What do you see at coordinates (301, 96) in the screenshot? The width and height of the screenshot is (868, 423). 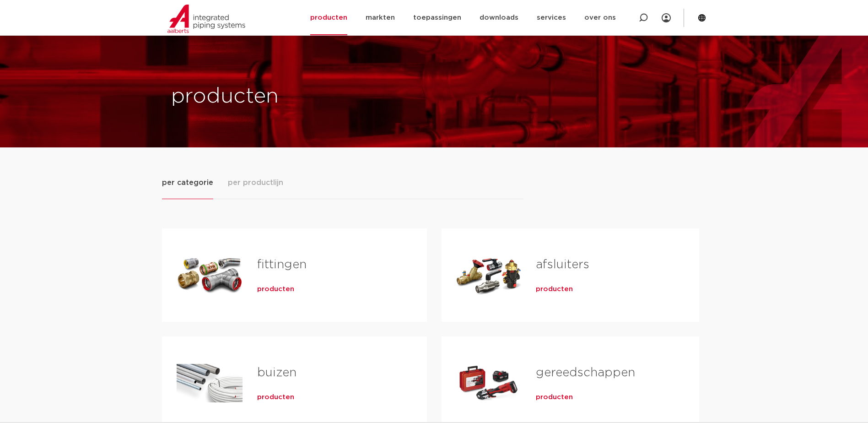 I see `h1: producten` at bounding box center [301, 96].